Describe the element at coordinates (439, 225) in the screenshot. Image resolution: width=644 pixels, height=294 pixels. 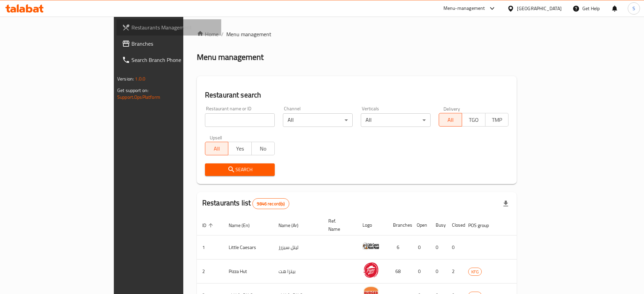
I see `th: Busy` at that location.